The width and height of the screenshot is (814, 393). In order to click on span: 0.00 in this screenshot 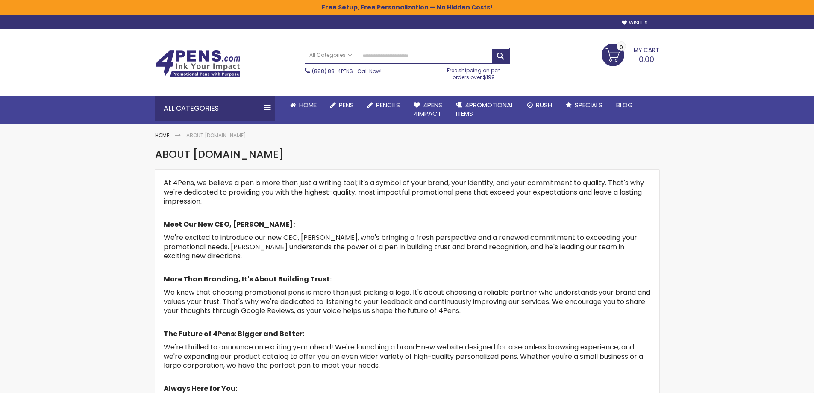, I will do `click(647, 59)`.